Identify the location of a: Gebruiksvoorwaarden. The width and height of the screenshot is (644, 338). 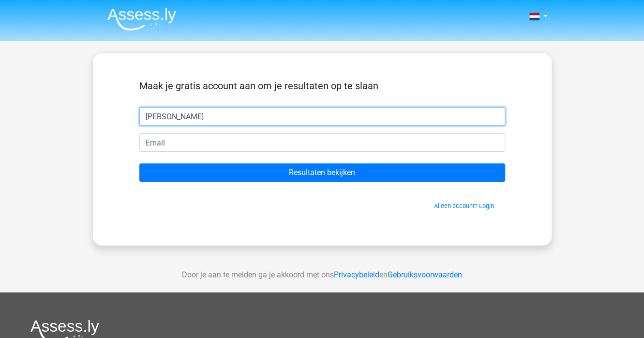
(425, 274).